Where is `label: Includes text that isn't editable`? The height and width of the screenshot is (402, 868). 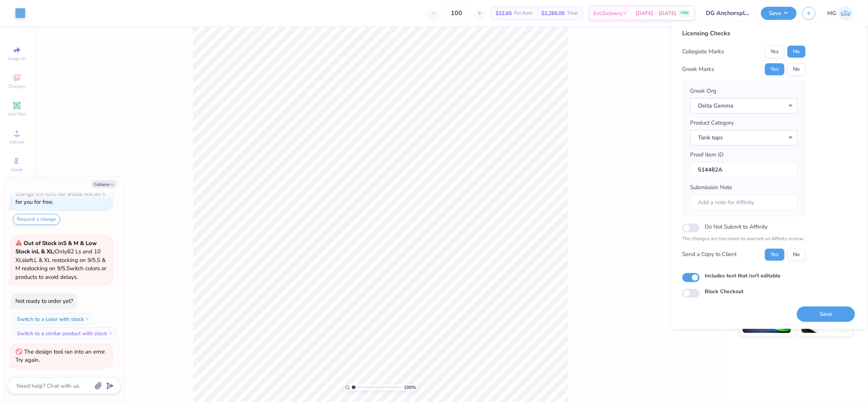
label: Includes text that isn't editable is located at coordinates (743, 275).